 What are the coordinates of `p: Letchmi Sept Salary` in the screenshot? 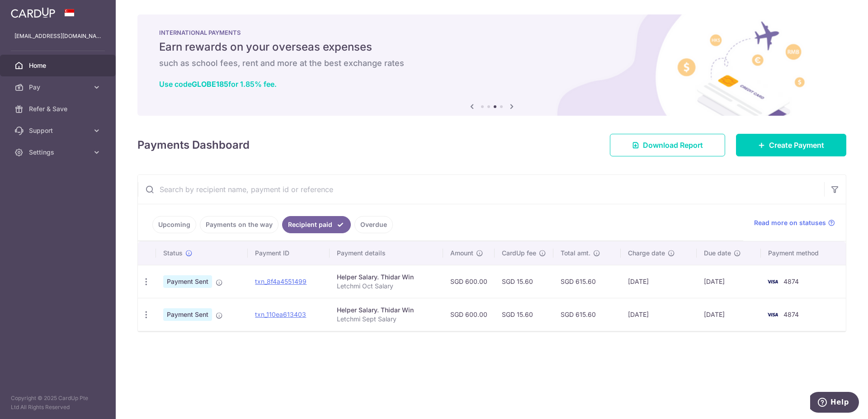 It's located at (386, 319).